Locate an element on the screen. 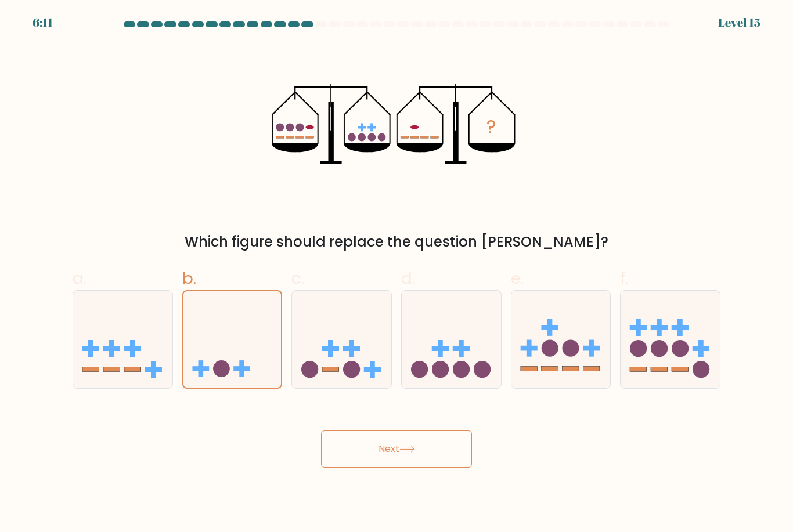  span: b. is located at coordinates (189, 278).